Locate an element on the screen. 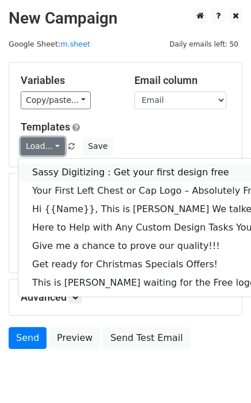  a: Load... is located at coordinates (43, 146).